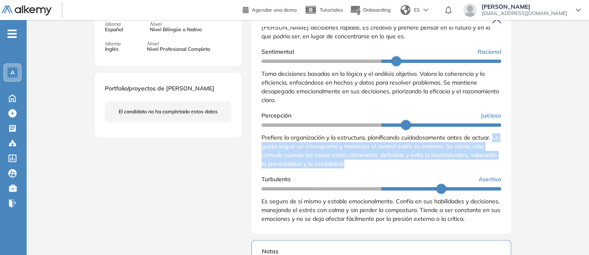  I want to click on span: Nivel Bilingüe o Nativo, so click(176, 30).